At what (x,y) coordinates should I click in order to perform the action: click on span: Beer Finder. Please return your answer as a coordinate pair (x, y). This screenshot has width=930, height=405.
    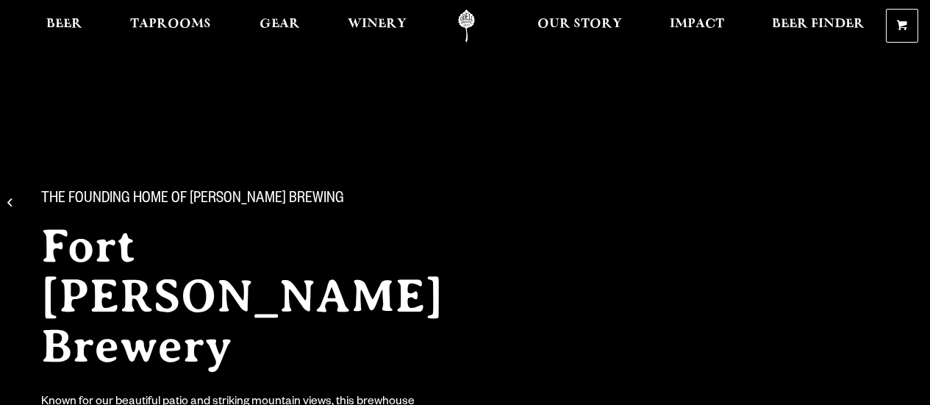
    Looking at the image, I should click on (818, 24).